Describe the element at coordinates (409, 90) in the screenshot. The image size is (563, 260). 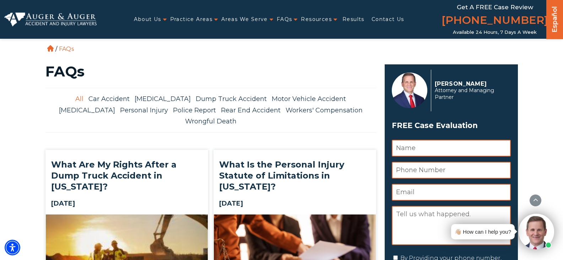
I see `img: Herbert Auger` at that location.